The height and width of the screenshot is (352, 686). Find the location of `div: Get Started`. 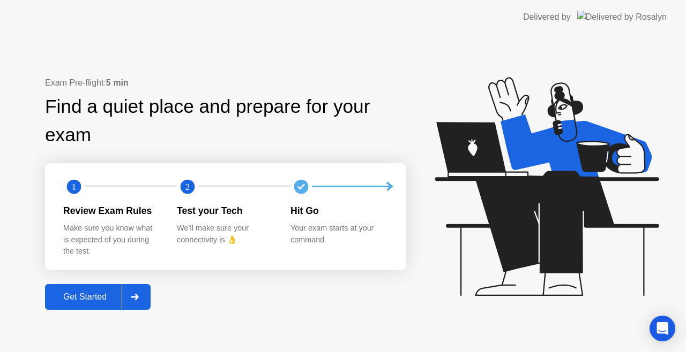

div: Get Started is located at coordinates (85, 297).